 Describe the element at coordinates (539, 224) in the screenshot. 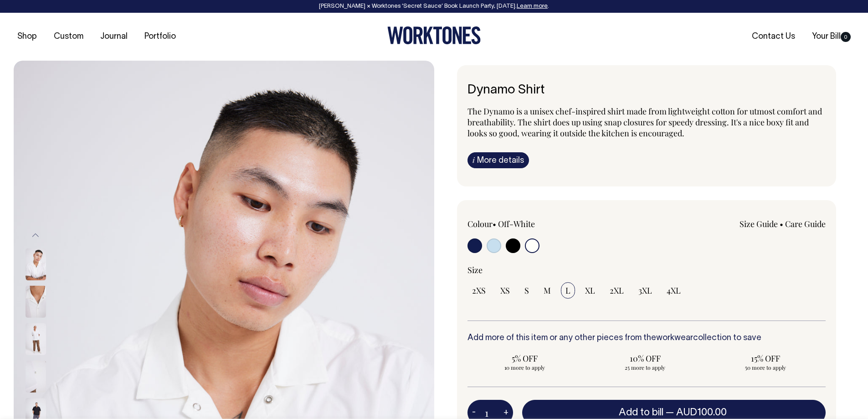

I see `div: Colour` at that location.